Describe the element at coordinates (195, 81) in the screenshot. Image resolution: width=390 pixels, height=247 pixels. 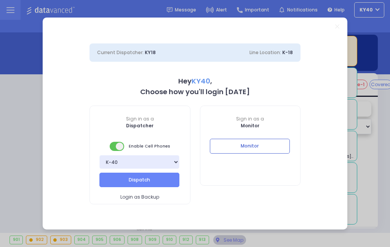
I see `b: Hey ,` at that location.